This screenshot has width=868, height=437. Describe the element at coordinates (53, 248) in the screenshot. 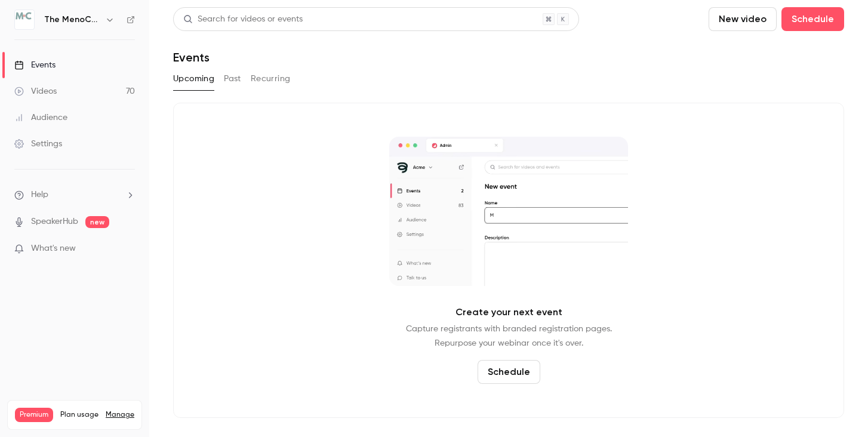

I see `span: What's new` at that location.